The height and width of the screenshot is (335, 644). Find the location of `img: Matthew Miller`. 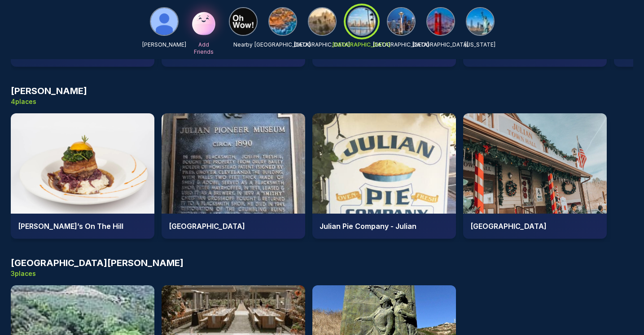

img: Matthew Miller is located at coordinates (164, 21).